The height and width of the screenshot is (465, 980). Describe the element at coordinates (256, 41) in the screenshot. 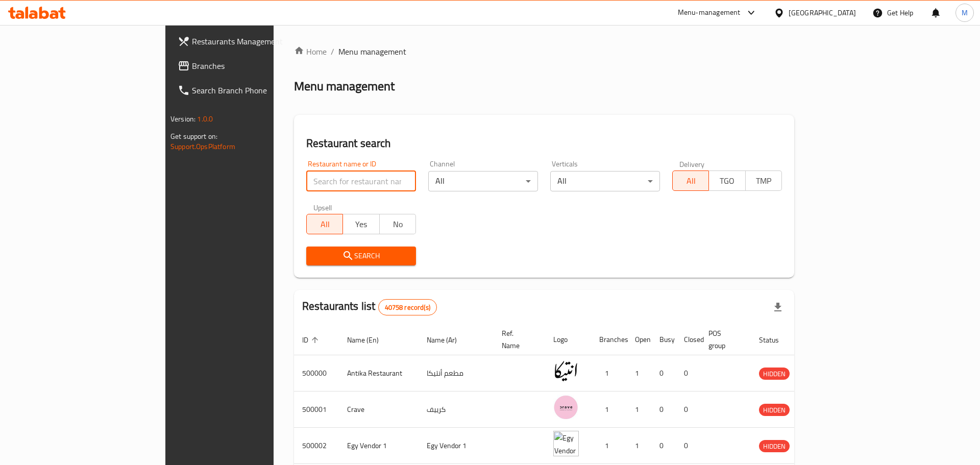

I see `span: Restaurants Management` at that location.